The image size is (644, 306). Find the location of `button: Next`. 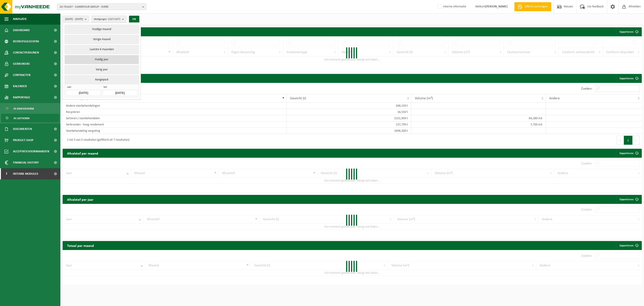

button: Next is located at coordinates (636, 140).